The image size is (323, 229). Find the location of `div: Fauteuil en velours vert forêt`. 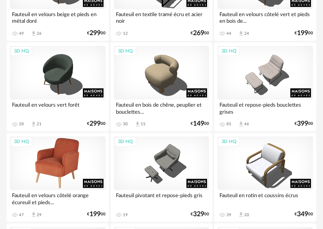

div: Fauteuil en velours vert forêt is located at coordinates (58, 108).